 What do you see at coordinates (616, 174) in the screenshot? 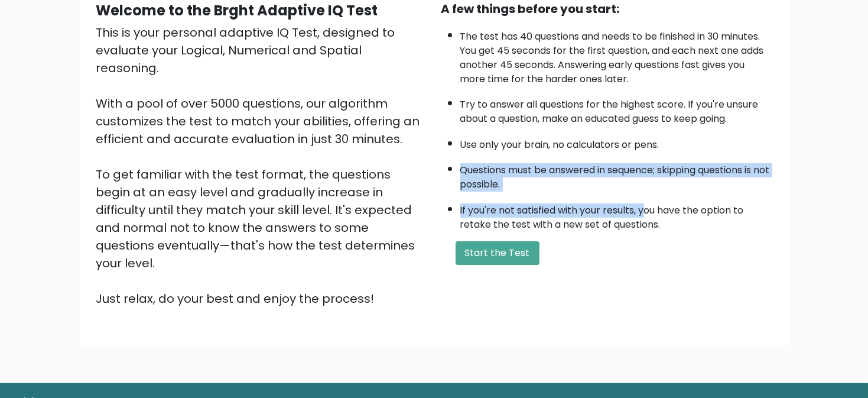
I see `li: Questions must be answered in sequence; skipping questions is not possible.` at bounding box center [616, 174].